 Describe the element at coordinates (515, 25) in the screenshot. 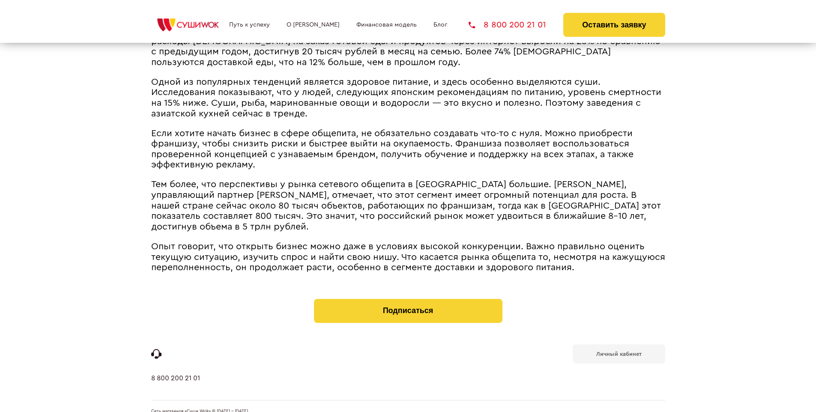

I see `span: 8 800 200 21 01` at that location.